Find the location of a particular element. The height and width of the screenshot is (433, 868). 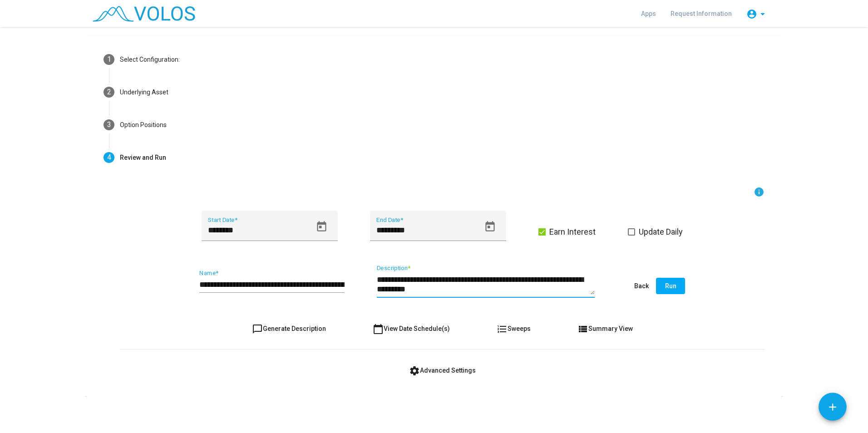

span: Run is located at coordinates (671, 286).